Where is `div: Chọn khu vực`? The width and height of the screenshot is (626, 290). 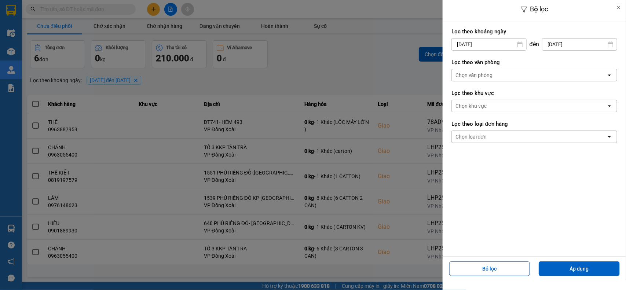 div: Chọn khu vực is located at coordinates (471, 106).